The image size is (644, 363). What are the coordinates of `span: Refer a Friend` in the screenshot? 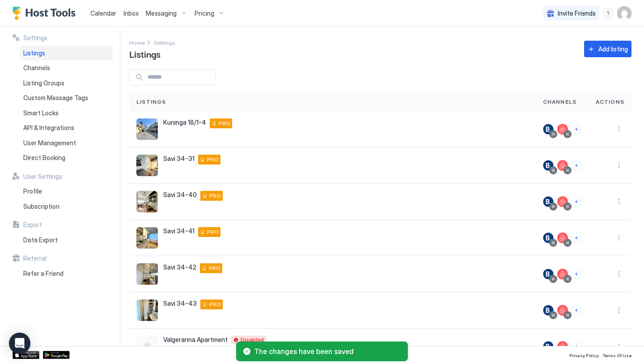 It's located at (44, 274).